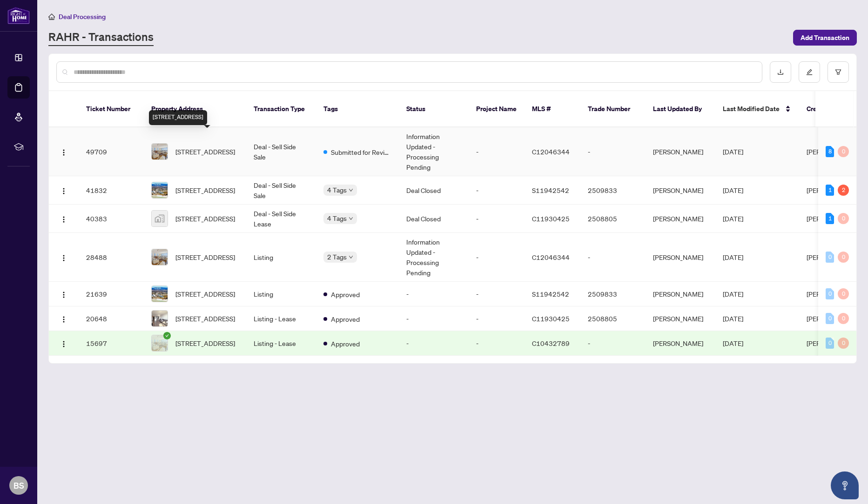 The width and height of the screenshot is (868, 504). What do you see at coordinates (101, 38) in the screenshot?
I see `a: RAHR - Transactions` at bounding box center [101, 38].